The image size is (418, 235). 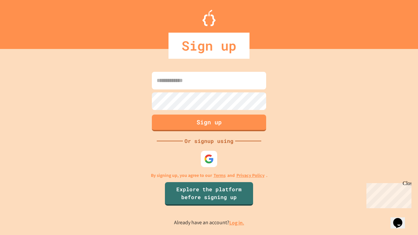 What do you see at coordinates (209, 222) in the screenshot?
I see `p: Already have an account?` at bounding box center [209, 222].